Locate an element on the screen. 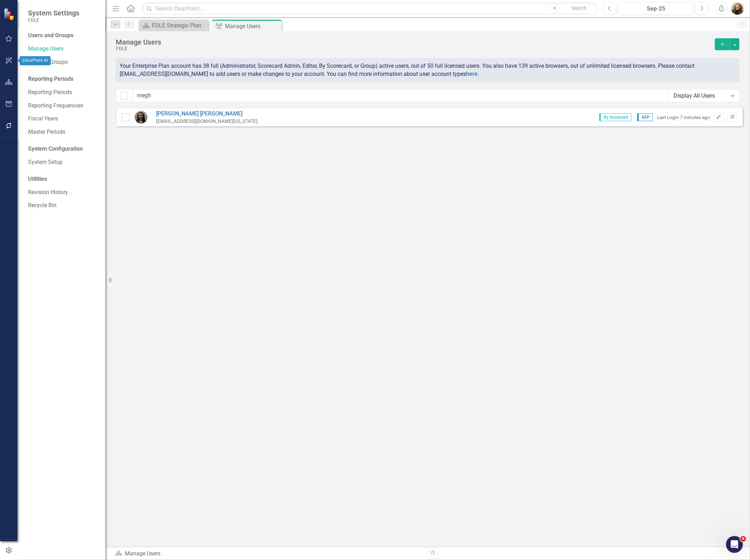  div: Users and Groups is located at coordinates (64, 35).